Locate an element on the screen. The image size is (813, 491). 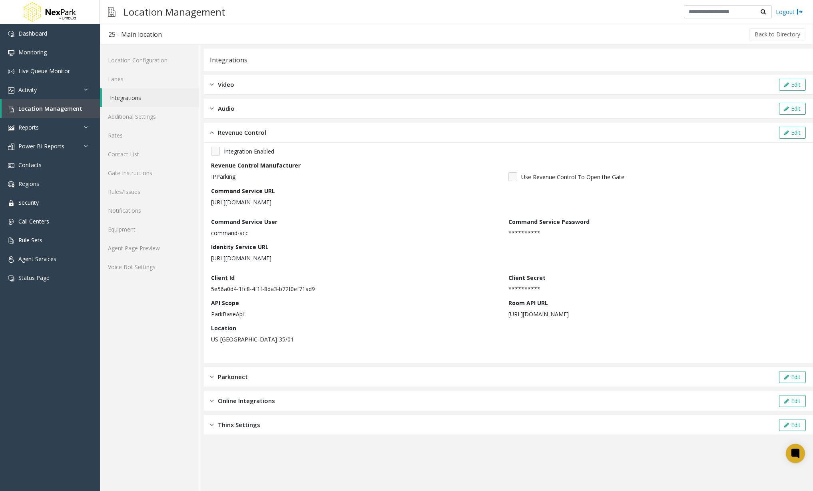
a: Logout is located at coordinates (790, 12).